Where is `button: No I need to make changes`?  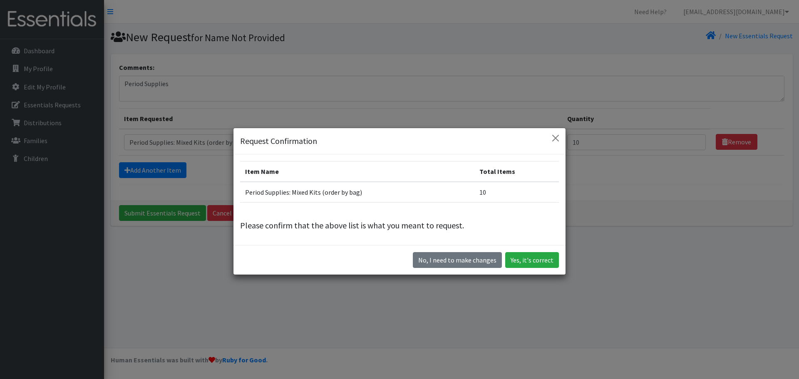 button: No I need to make changes is located at coordinates (457, 260).